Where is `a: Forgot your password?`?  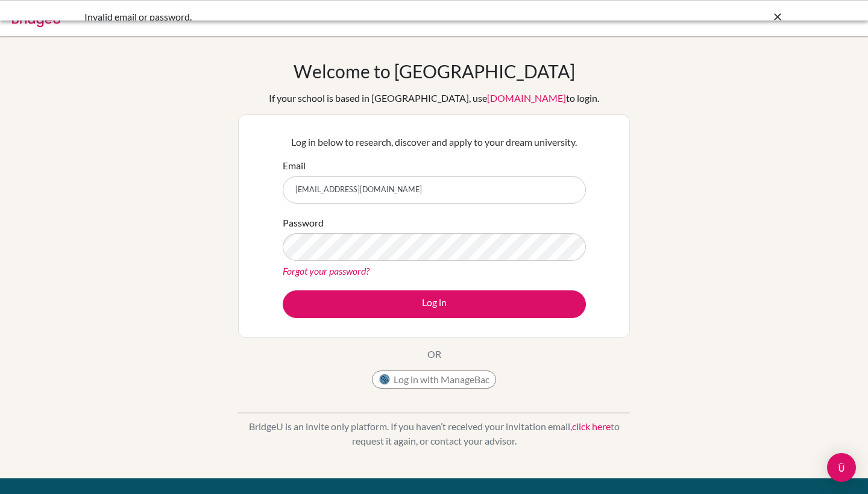 a: Forgot your password? is located at coordinates (326, 271).